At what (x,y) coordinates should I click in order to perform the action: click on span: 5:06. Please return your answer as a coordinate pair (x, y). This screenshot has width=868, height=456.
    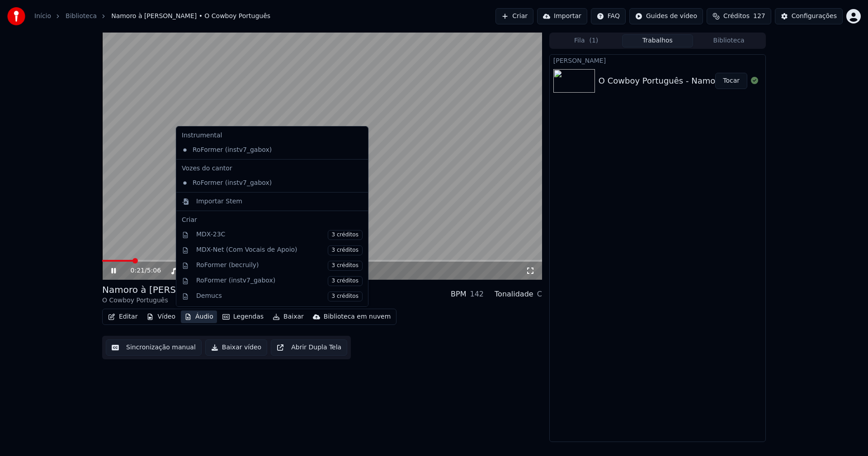
    Looking at the image, I should click on (154, 271).